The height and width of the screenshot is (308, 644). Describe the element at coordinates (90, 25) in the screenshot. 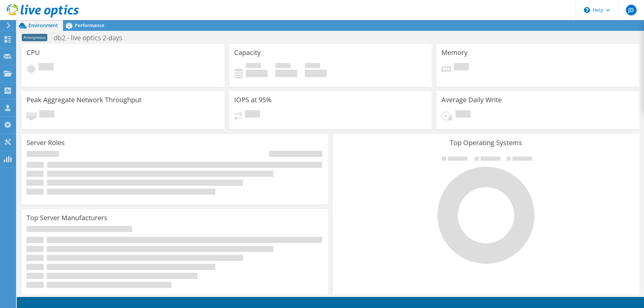

I see `span: Performance` at that location.